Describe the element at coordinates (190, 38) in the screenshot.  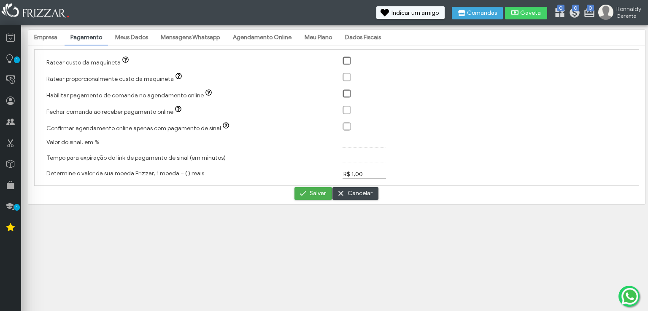
I see `a: Mensagens Whatsapp` at that location.